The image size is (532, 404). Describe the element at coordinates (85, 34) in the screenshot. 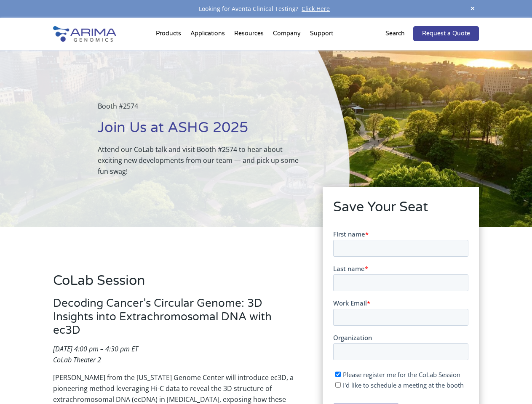

I see `img: Arima-Genomics-logo` at that location.